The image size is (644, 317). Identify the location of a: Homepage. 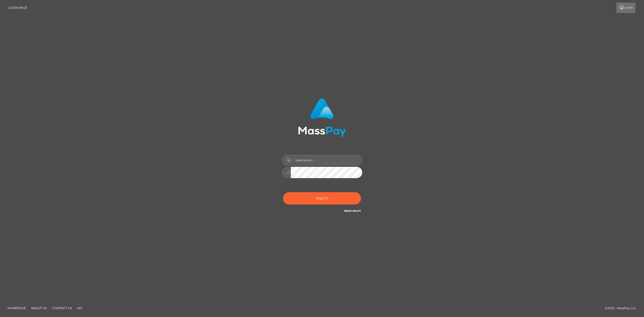
(17, 308).